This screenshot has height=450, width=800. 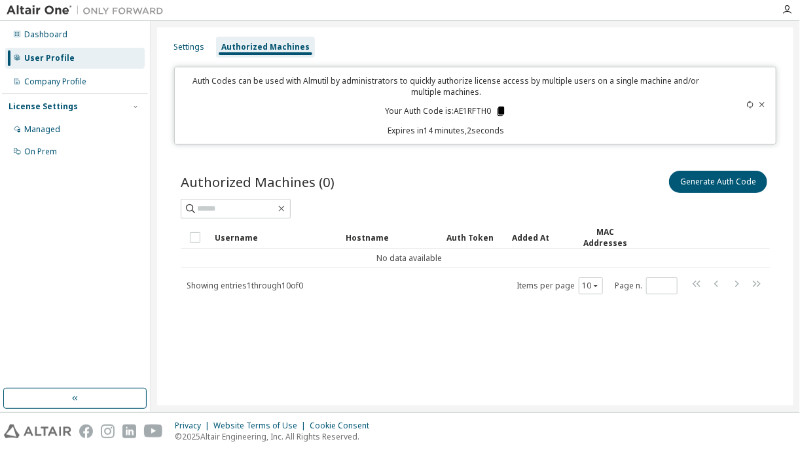 I want to click on div: MAC Addresses, so click(x=605, y=238).